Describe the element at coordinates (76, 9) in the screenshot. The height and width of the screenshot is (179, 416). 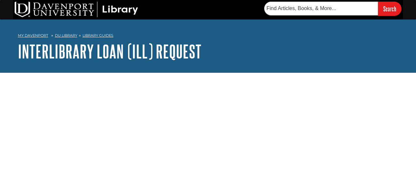
I see `img: DU Library` at that location.